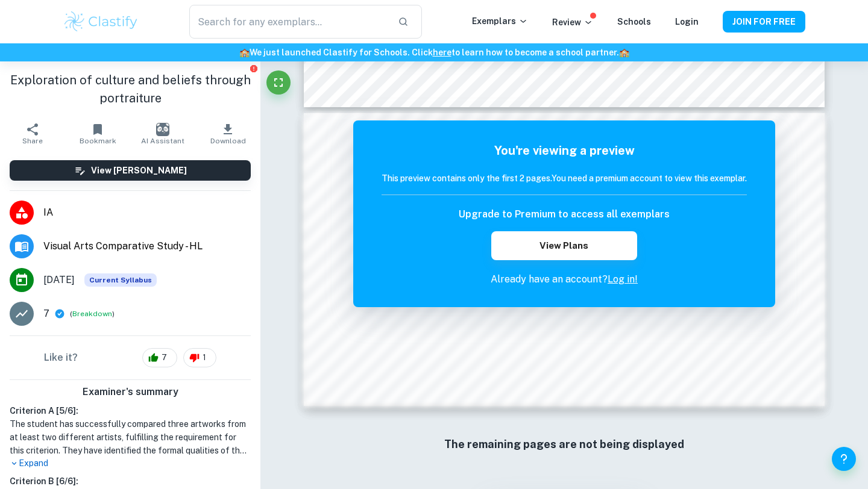  What do you see at coordinates (564, 280) in the screenshot?
I see `p: Already have an account?` at bounding box center [564, 280].